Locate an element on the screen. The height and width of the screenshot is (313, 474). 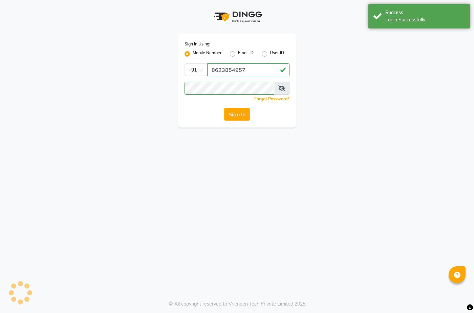
div: Success is located at coordinates (425, 13).